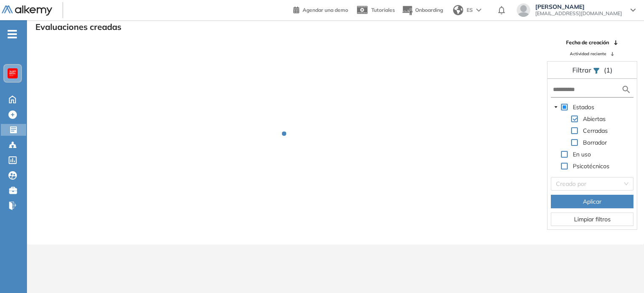 The width and height of the screenshot is (644, 293). Describe the element at coordinates (592, 219) in the screenshot. I see `button: Limpiar filtros` at that location.